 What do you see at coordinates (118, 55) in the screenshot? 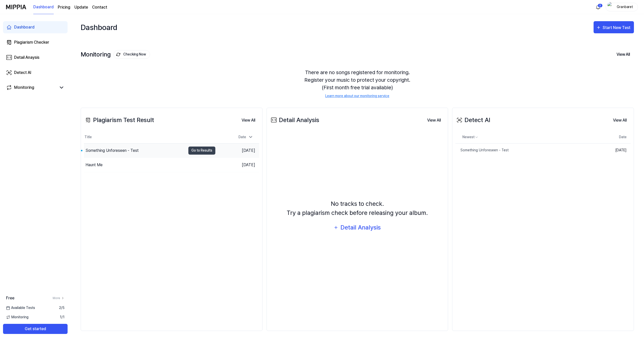
I see `img: monitoring Icon` at bounding box center [118, 55].